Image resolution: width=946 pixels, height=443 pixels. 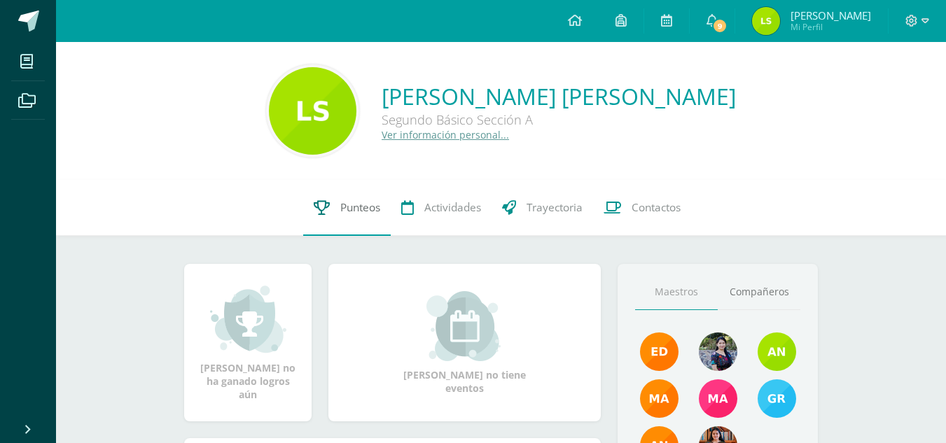 What do you see at coordinates (766, 21) in the screenshot?
I see `img: 8e31b0956417436b50b87adc4ec29d76.png` at bounding box center [766, 21].